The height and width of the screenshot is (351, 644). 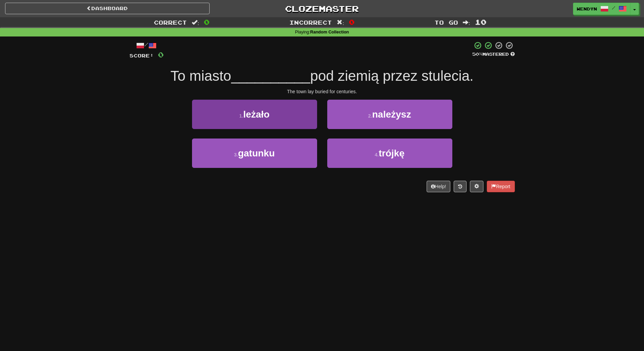 I want to click on button: 1.leżało, so click(x=255, y=114).